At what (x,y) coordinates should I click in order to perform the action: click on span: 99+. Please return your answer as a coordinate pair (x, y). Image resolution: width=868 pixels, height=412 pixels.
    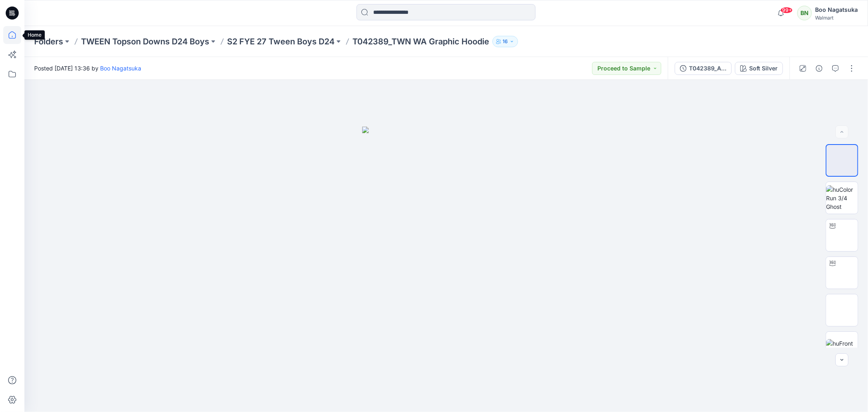
    Looking at the image, I should click on (786, 10).